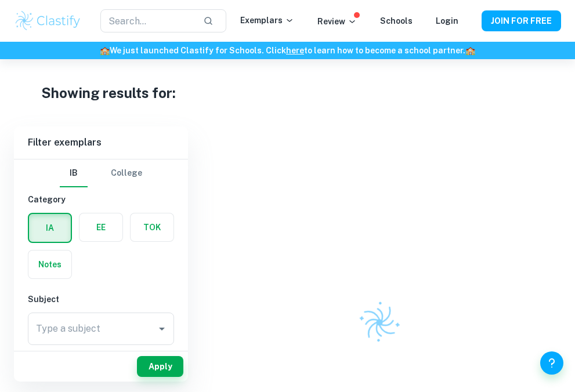 This screenshot has height=392, width=575. What do you see at coordinates (50, 228) in the screenshot?
I see `button: IA` at bounding box center [50, 228].